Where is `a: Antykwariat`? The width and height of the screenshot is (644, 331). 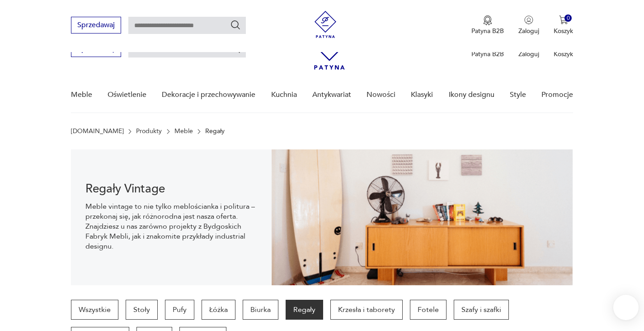 a: Antykwariat is located at coordinates (332, 94).